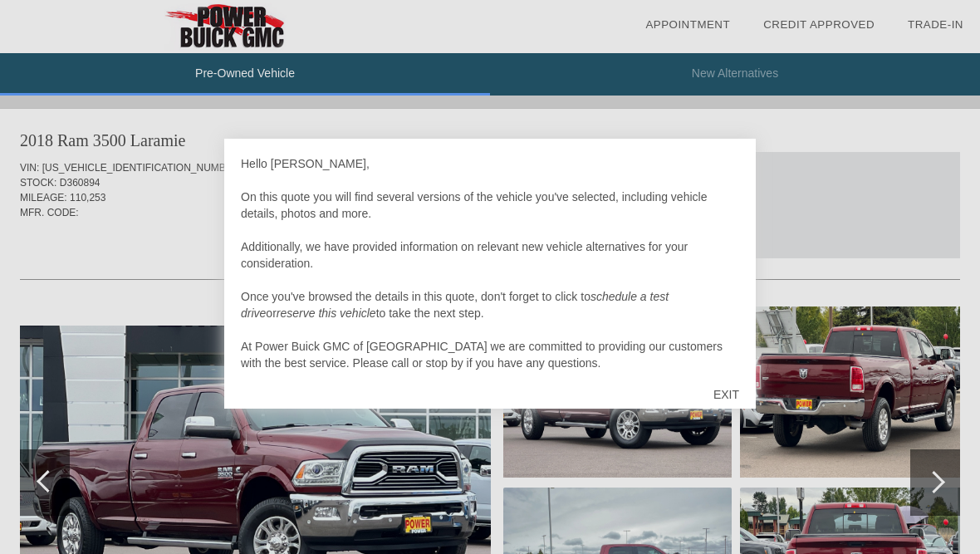  Describe the element at coordinates (819, 24) in the screenshot. I see `a: Credit Approved` at that location.